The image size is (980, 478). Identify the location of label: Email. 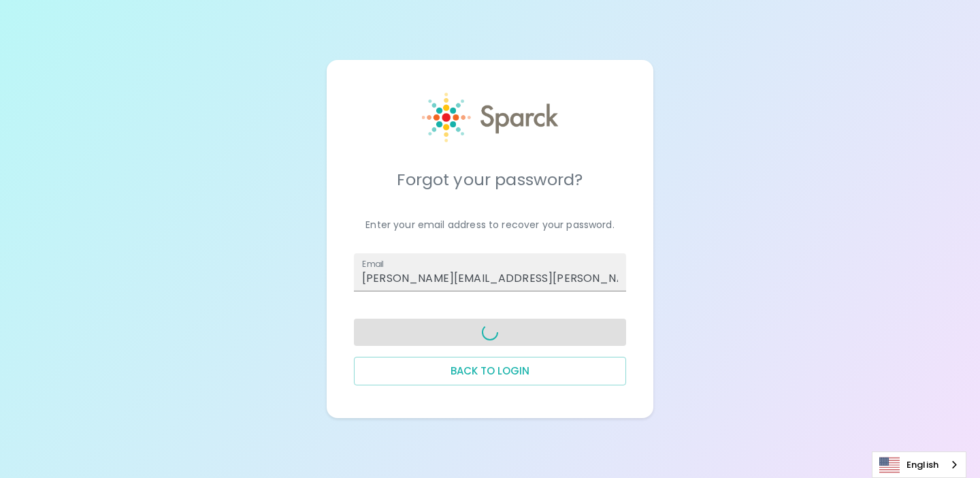
(373, 263).